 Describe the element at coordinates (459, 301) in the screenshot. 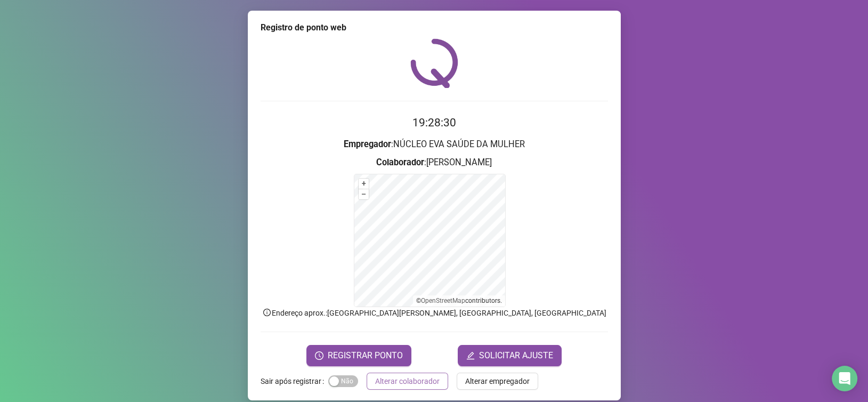

I see `li: © contributors.` at that location.